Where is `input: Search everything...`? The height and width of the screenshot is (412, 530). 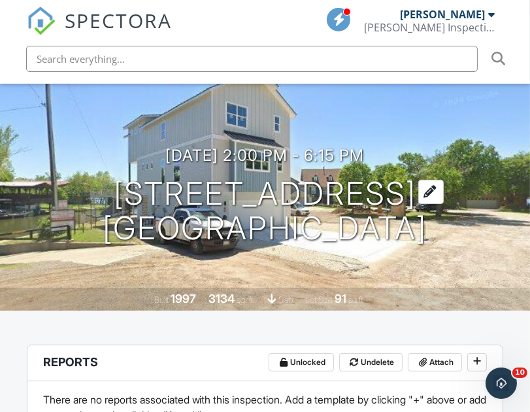 input: Search everything... is located at coordinates (252, 59).